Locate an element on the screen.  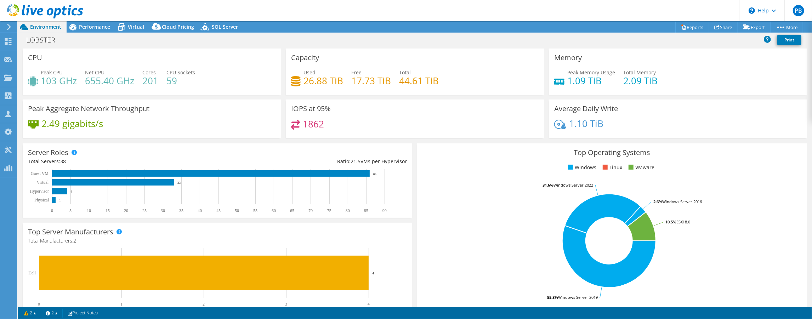
h3: Peak Aggregate Network Throughput is located at coordinates (89, 109).